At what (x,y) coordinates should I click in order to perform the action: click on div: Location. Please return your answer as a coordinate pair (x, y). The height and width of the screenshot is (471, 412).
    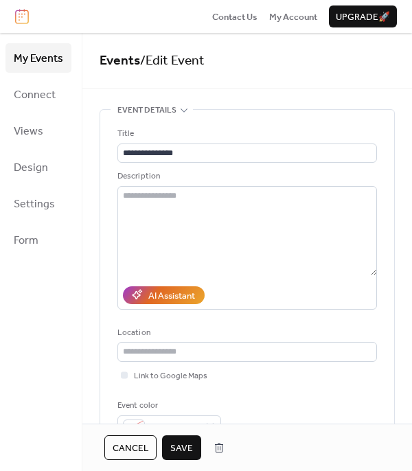
    Looking at the image, I should click on (246, 333).